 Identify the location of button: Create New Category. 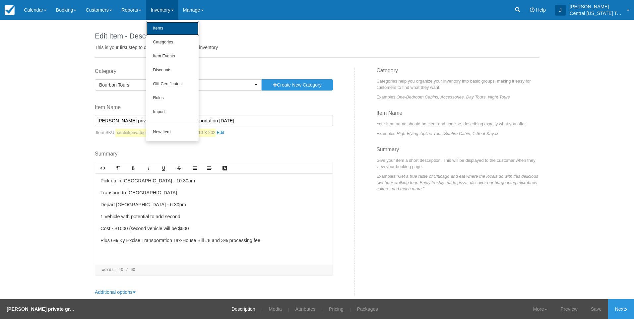
(297, 85).